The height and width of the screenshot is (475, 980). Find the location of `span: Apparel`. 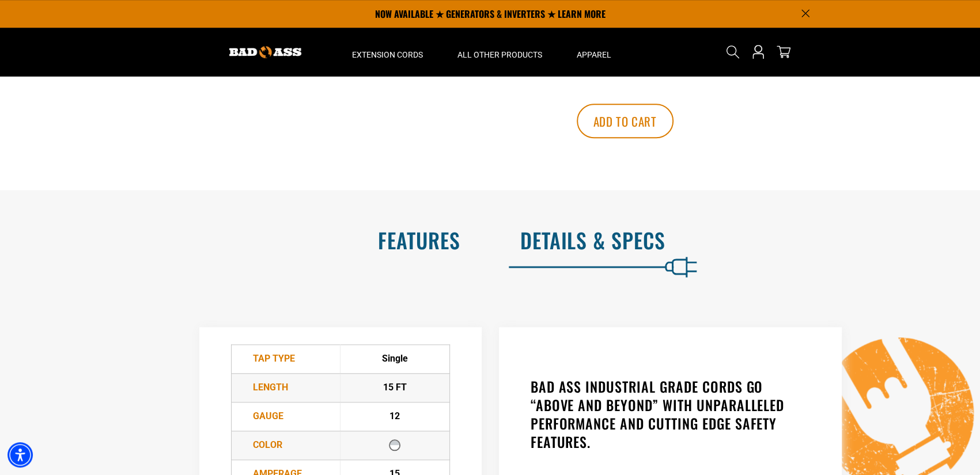

span: Apparel is located at coordinates (594, 55).